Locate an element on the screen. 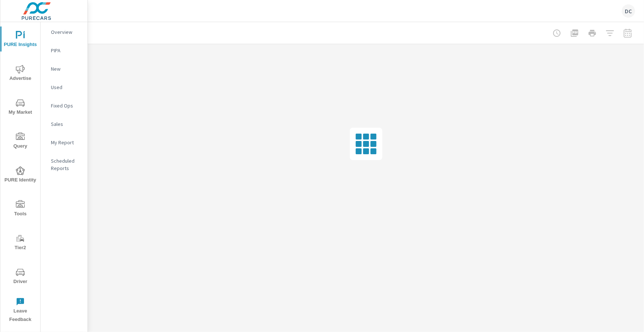  span: Driver is located at coordinates (20, 277).